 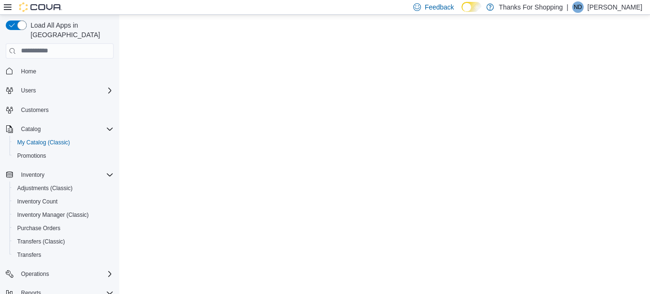 What do you see at coordinates (31, 156) in the screenshot?
I see `a: Promotions` at bounding box center [31, 156].